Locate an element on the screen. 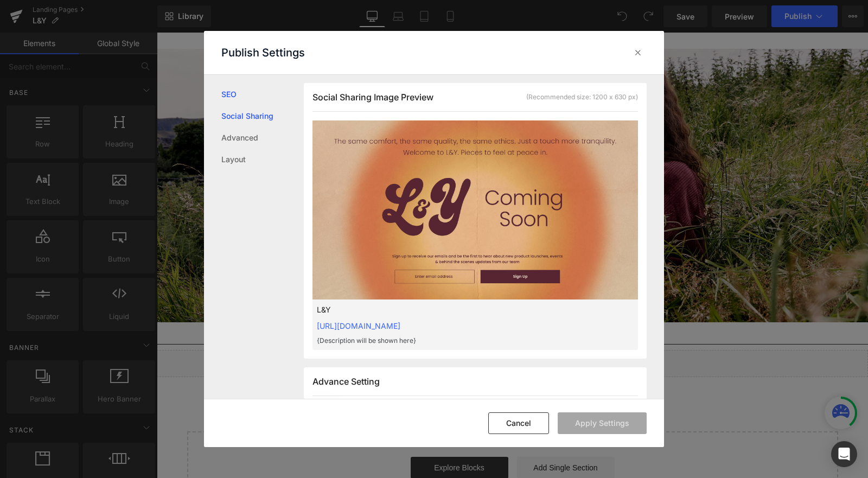 Image resolution: width=868 pixels, height=478 pixels. span: Advance Setting is located at coordinates (346, 381).